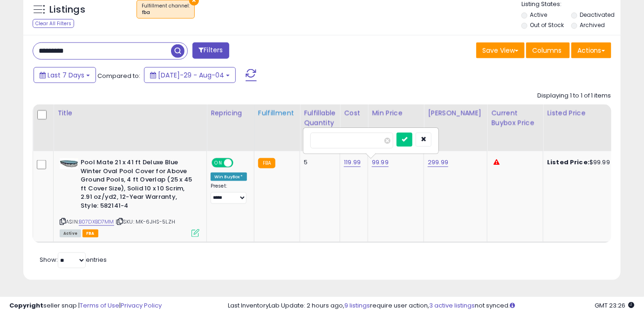 The width and height of the screenshot is (644, 315). What do you see at coordinates (593, 25) in the screenshot?
I see `label: Archived` at bounding box center [593, 25].